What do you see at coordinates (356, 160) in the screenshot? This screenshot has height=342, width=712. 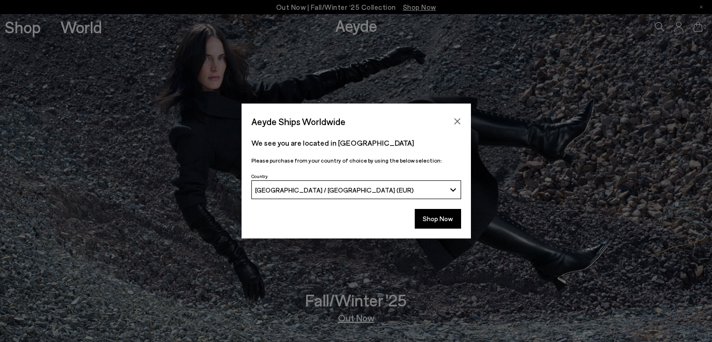 I see `p: Please purchase from your country of choice by using the below selection:` at bounding box center [356, 160].